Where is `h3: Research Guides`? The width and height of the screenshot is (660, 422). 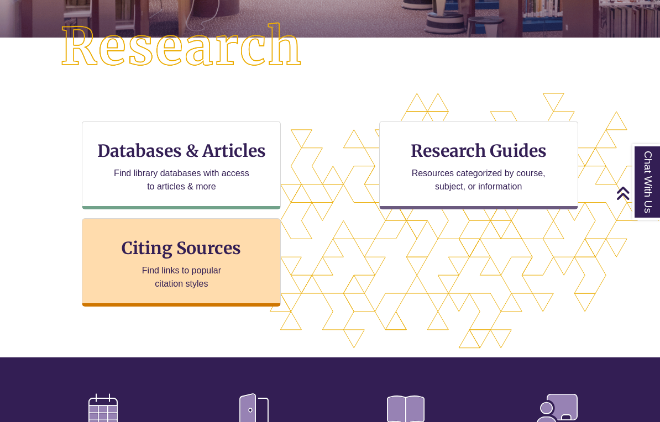 h3: Research Guides is located at coordinates (478, 151).